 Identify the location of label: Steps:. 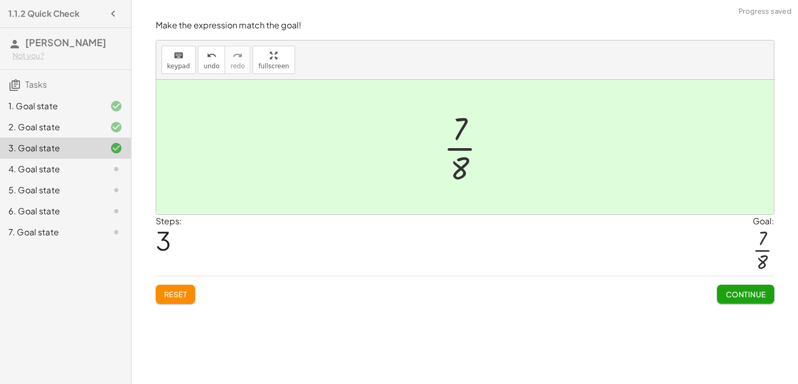
(169, 221).